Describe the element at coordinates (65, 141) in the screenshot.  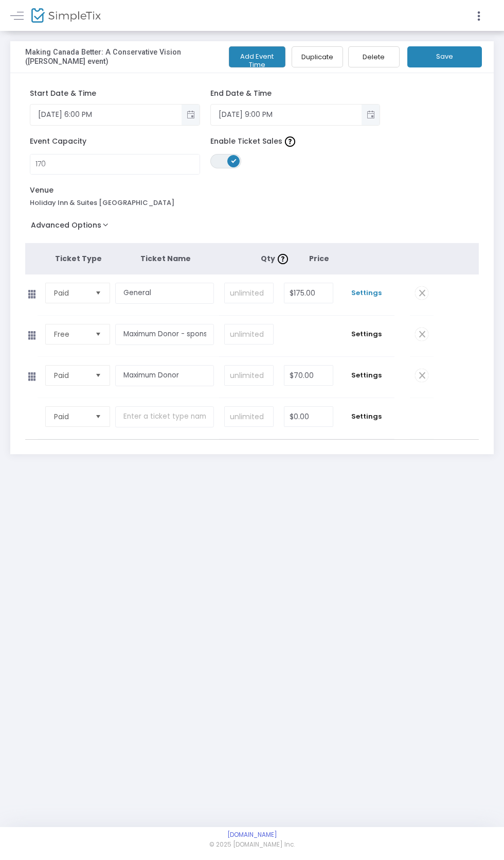
I see `span: Event Capacity` at that location.